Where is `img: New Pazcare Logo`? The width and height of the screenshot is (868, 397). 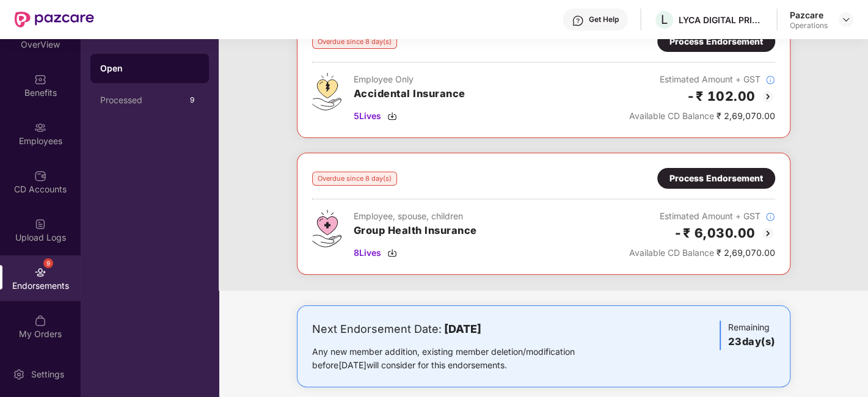
img: New Pazcare Logo is located at coordinates (55, 20).